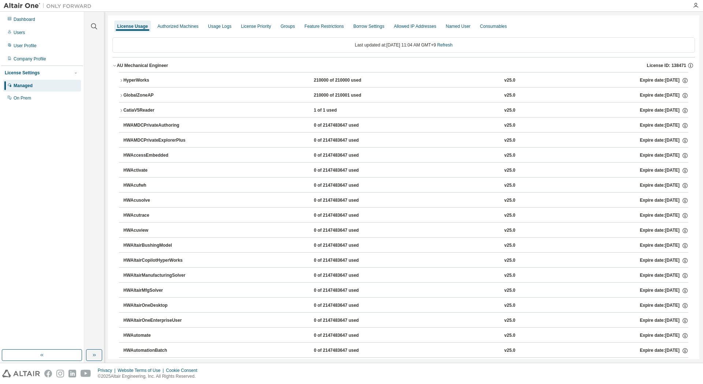 Image resolution: width=703 pixels, height=384 pixels. Describe the element at coordinates (415, 26) in the screenshot. I see `div: Allowed IP Addresses` at that location.